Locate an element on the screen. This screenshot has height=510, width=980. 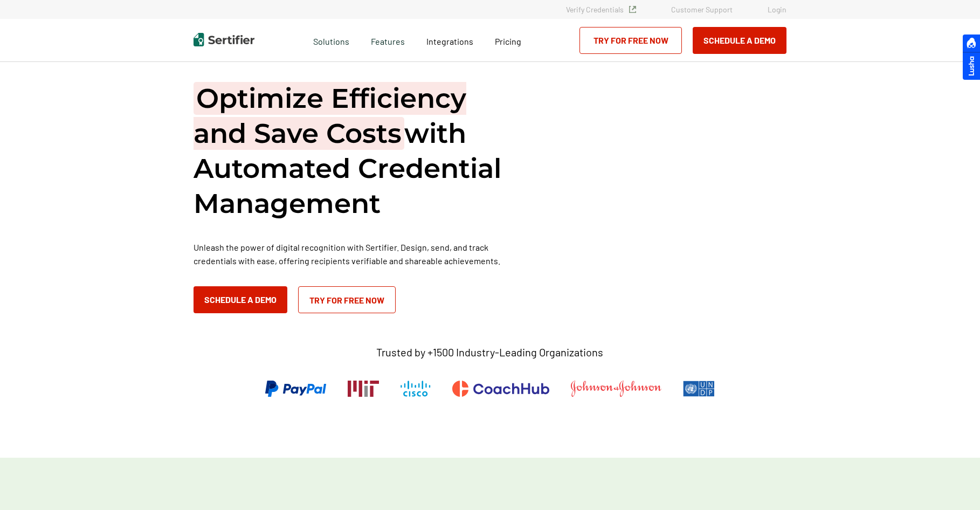
img: UNDP is located at coordinates (698, 389).